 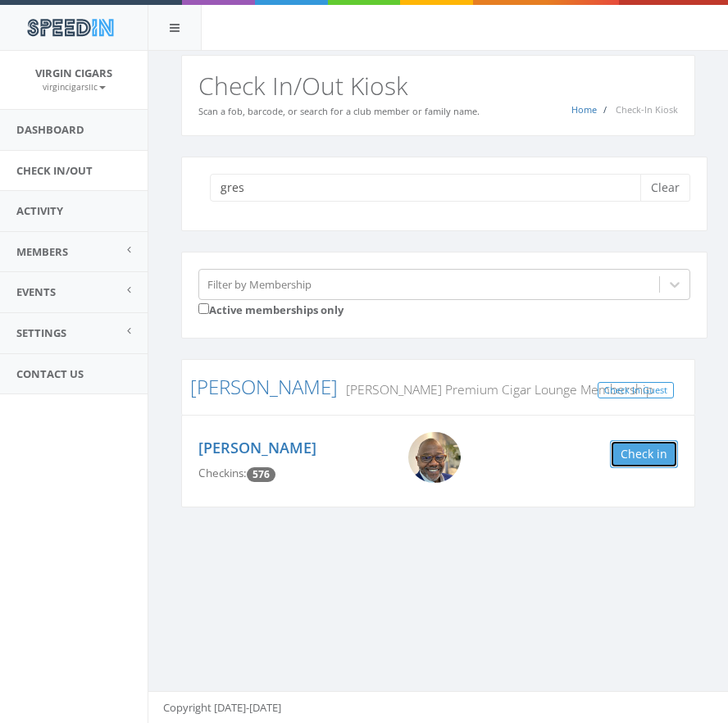 I want to click on span: Settings, so click(x=41, y=333).